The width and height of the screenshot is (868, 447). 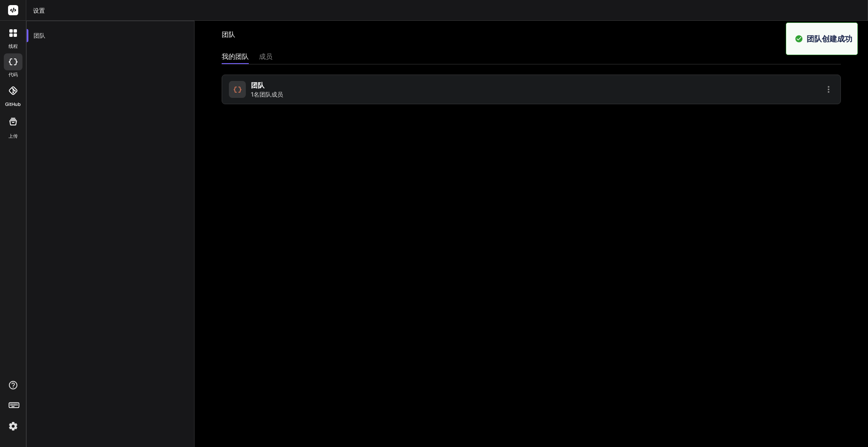 What do you see at coordinates (266, 56) in the screenshot?
I see `font: 成员` at bounding box center [266, 56].